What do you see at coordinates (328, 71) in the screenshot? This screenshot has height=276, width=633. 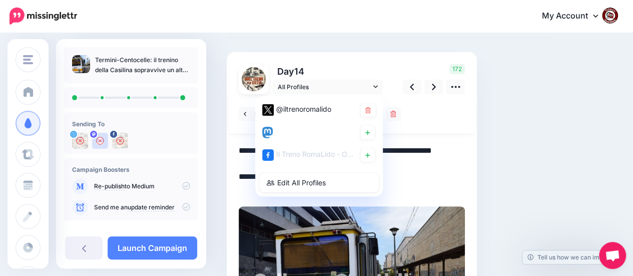 I see `p: Day` at bounding box center [328, 71].